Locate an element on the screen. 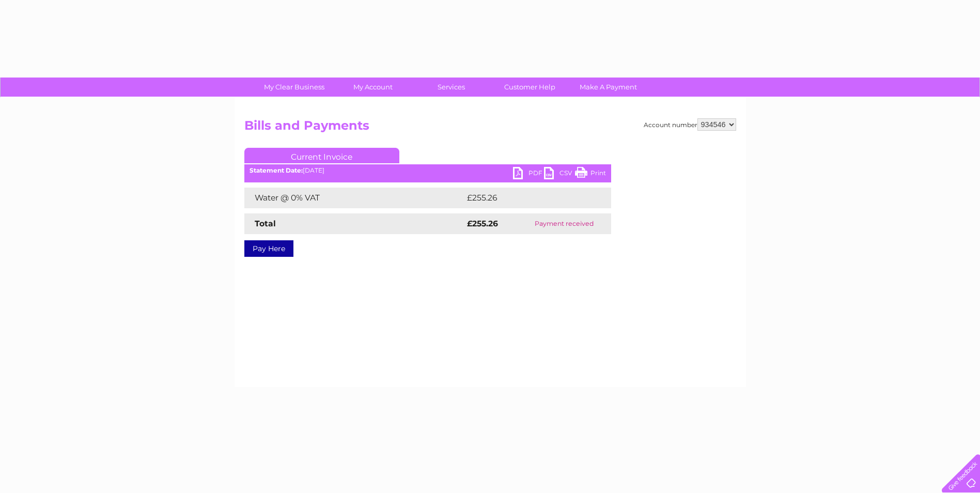 This screenshot has height=493, width=980. a: PDF is located at coordinates (528, 174).